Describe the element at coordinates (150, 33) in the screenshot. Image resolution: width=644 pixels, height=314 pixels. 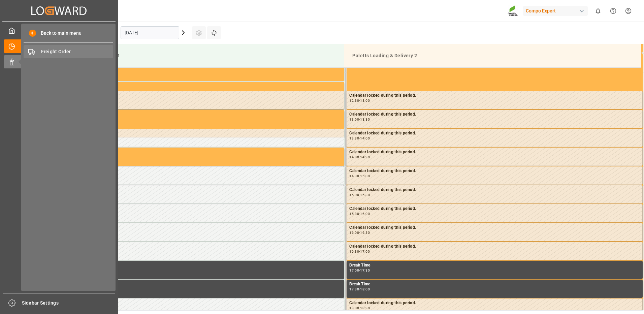
I see `input: DD.MM.YYYY` at that location.